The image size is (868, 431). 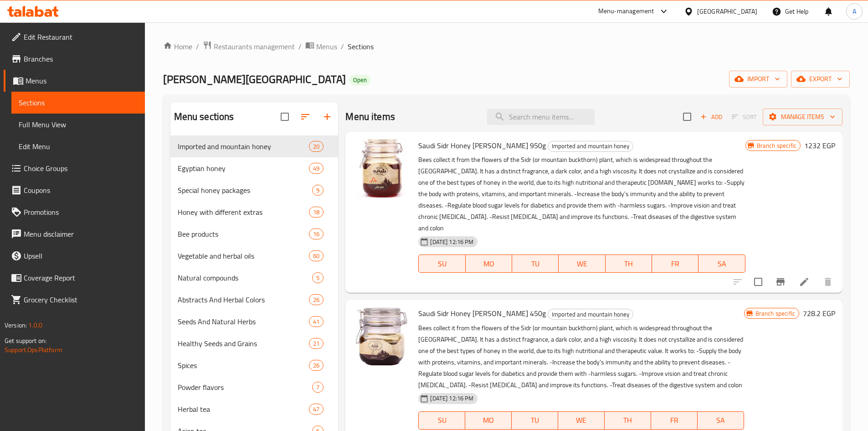 What do you see at coordinates (81, 278) in the screenshot?
I see `span: Coverage Report` at bounding box center [81, 278].